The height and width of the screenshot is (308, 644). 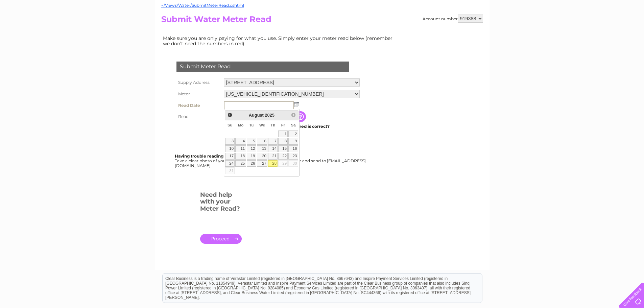 I want to click on a: Blog, so click(x=590, y=31).